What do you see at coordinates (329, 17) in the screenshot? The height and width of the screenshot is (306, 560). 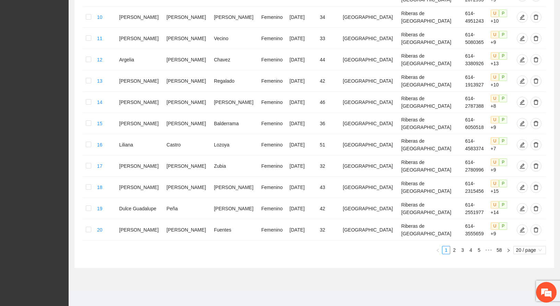 I see `td: 34` at bounding box center [329, 17].